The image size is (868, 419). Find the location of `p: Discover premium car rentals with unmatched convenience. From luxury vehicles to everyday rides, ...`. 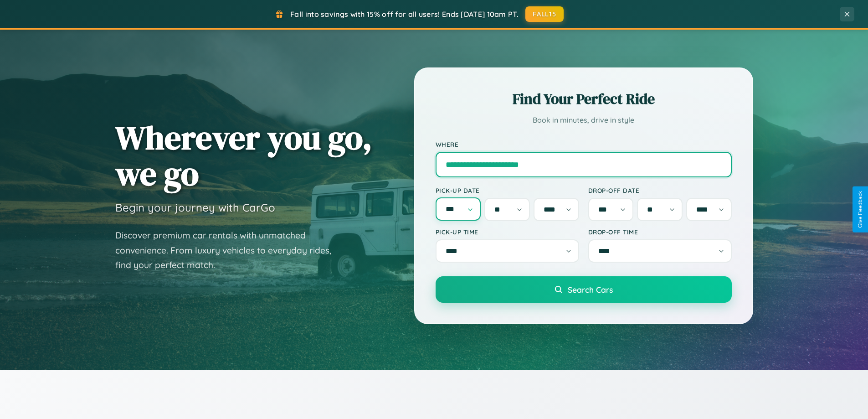

p: Discover premium car rentals with unmatched convenience. From luxury vehicles to everyday rides, ... is located at coordinates (229, 250).